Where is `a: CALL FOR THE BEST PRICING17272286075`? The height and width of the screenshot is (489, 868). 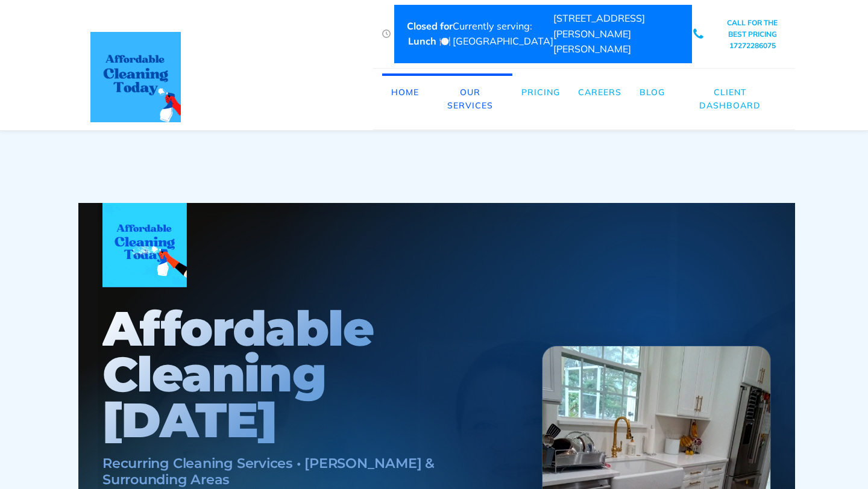
a: CALL FOR THE BEST PRICING17272286075 is located at coordinates (752, 34).